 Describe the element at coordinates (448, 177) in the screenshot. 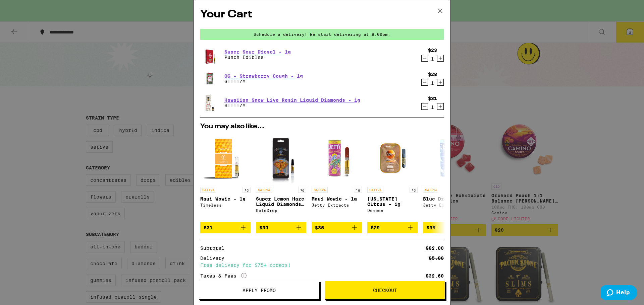

I see `a: Open page for Blue Dream - 1g from Jetty Extracts` at that location.